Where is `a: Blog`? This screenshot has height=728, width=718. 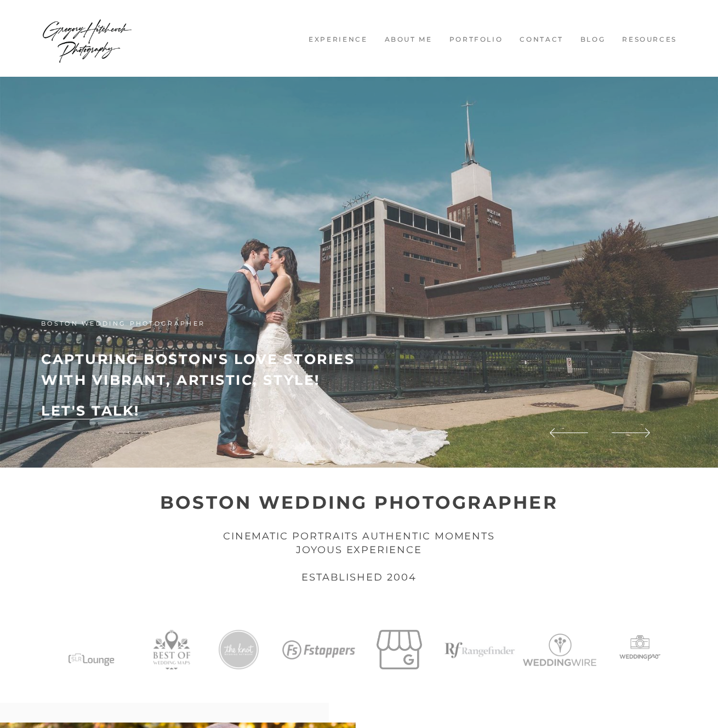 a: Blog is located at coordinates (592, 39).